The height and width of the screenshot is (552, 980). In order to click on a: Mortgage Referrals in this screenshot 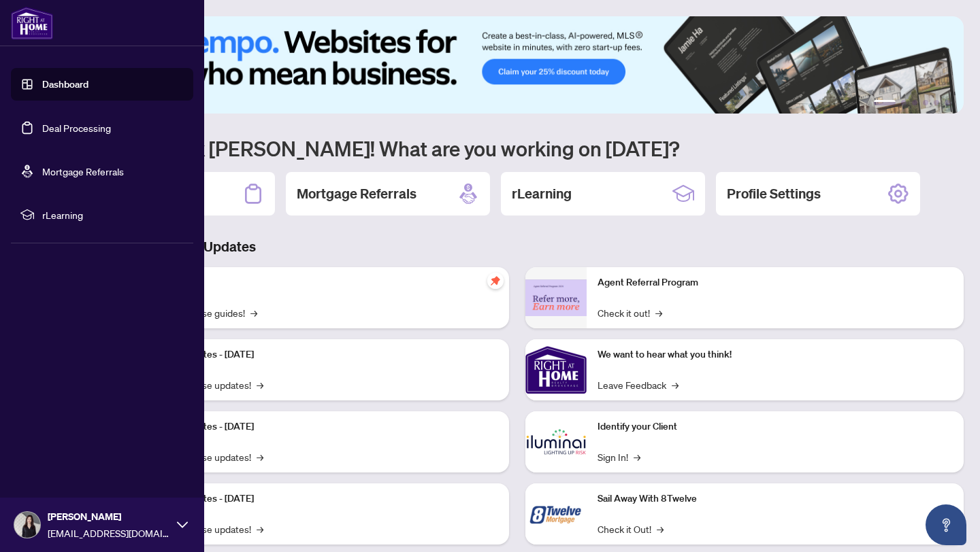, I will do `click(83, 172)`.